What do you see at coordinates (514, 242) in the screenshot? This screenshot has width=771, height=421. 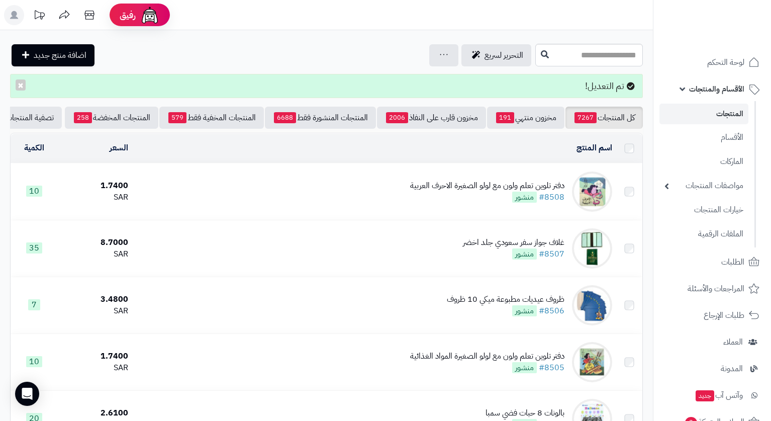 I see `div: غلاف جواز سفر سعودي جلد اخضر` at bounding box center [514, 242].